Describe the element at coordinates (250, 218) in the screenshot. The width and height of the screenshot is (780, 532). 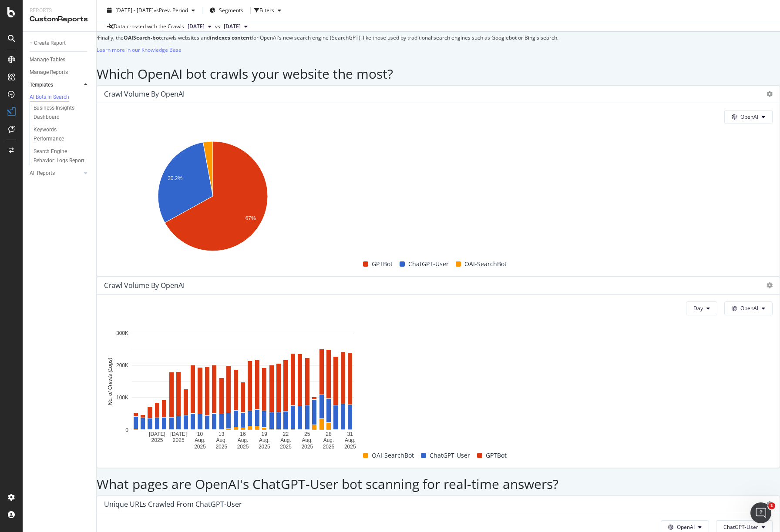
I see `text: 67%` at that location.